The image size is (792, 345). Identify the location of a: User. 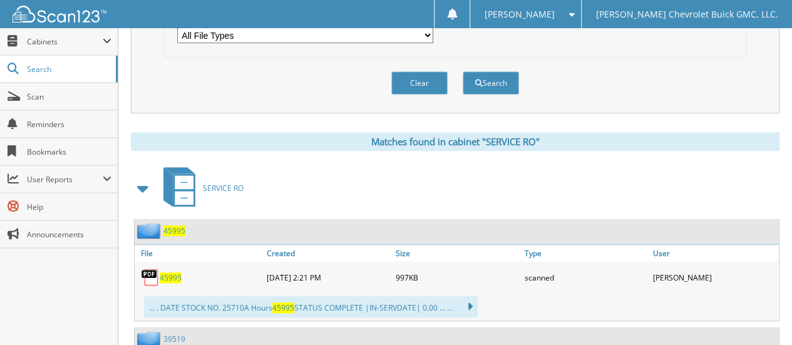
(714, 253).